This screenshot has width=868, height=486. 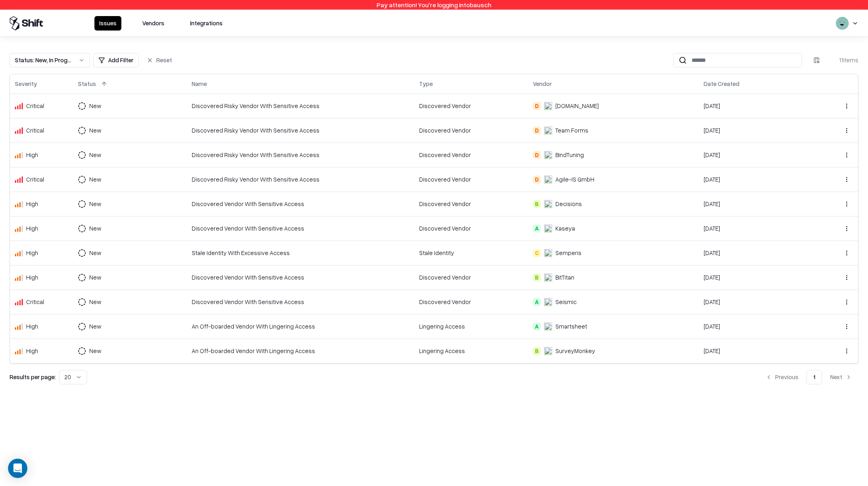 What do you see at coordinates (18, 468) in the screenshot?
I see `div: Open Intercom Messenger` at bounding box center [18, 468].